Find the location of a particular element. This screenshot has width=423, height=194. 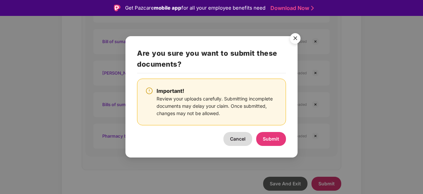

button: Cancel is located at coordinates (238, 139).